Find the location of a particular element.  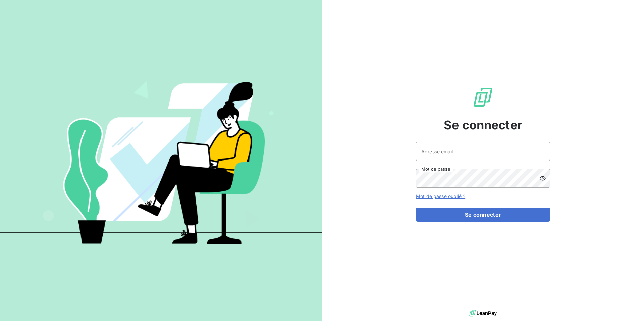

img: Logo LeanPay is located at coordinates (483, 97).